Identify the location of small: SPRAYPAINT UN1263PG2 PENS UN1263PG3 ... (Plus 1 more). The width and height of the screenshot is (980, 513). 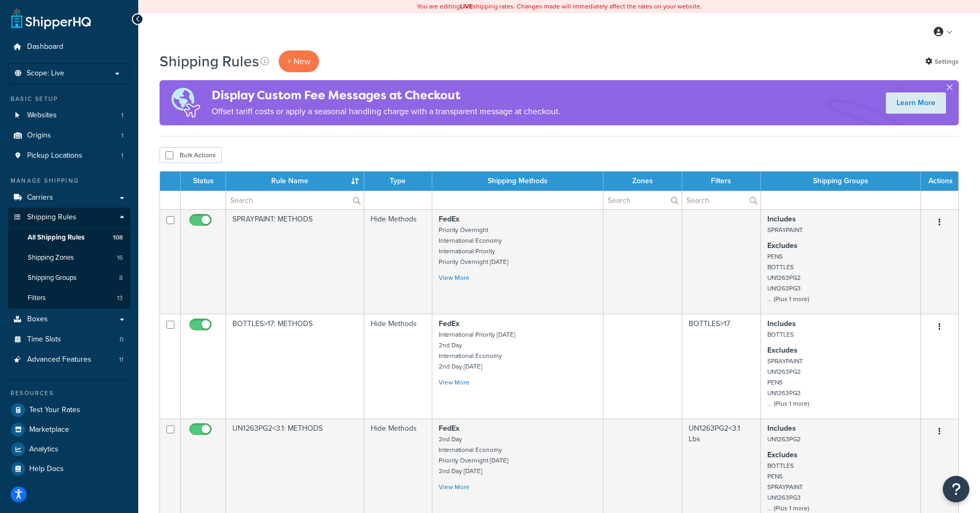
(788, 383).